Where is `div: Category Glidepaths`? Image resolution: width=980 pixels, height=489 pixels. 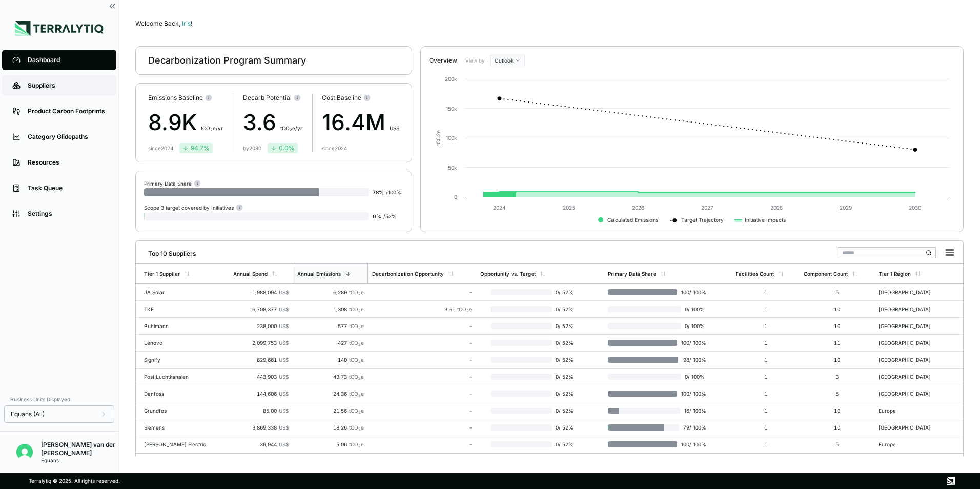
div: Category Glidepaths is located at coordinates (66, 137).